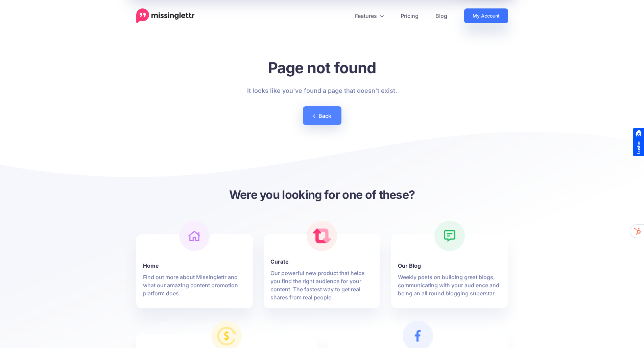 The image size is (644, 348). What do you see at coordinates (450, 285) in the screenshot?
I see `p: Weekly posts on building great blogs, communicating with your audience and being an all round blo...` at bounding box center [450, 285].